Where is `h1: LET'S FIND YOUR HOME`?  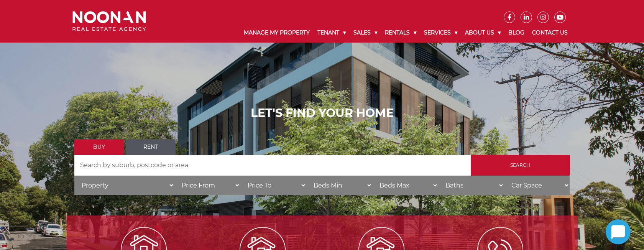 h1: LET'S FIND YOUR HOME is located at coordinates (322, 113).